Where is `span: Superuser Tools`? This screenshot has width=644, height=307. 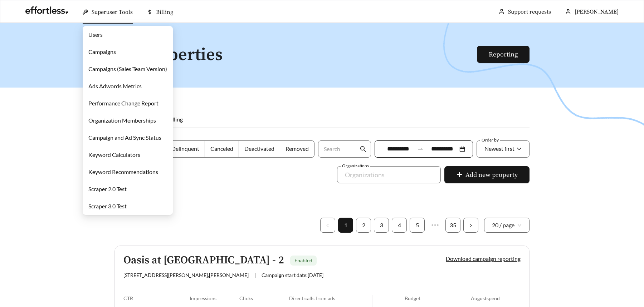 span: Superuser Tools is located at coordinates (112, 12).